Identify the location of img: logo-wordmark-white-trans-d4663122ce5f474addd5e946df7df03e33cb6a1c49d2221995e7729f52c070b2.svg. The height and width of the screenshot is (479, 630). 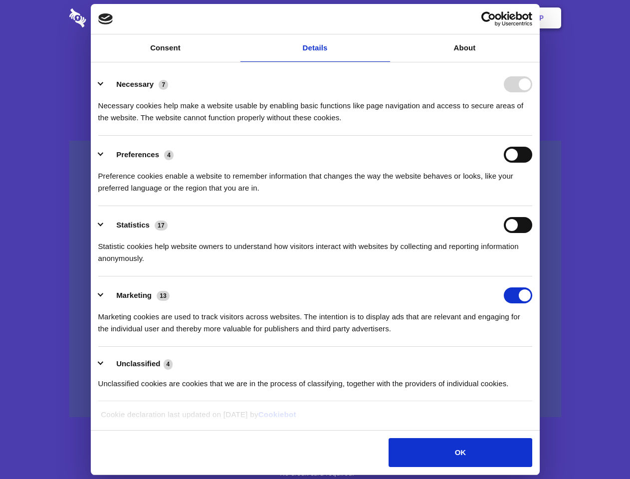
(112, 18).